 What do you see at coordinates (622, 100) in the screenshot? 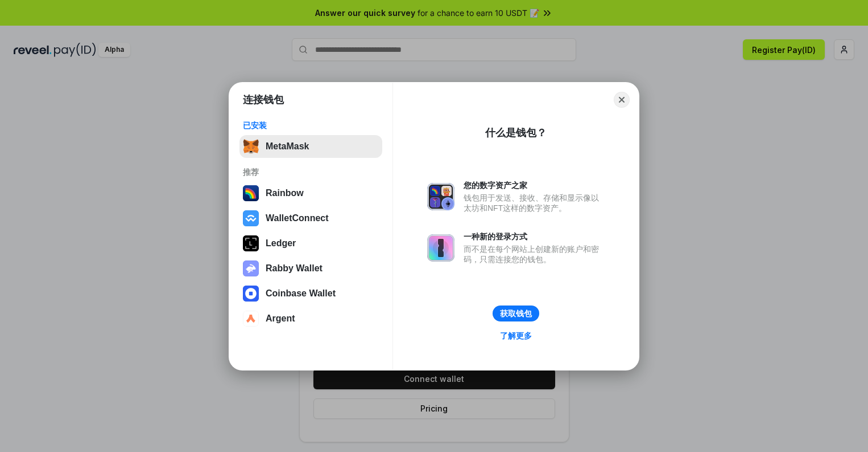
I see `button: Close` at bounding box center [622, 100].